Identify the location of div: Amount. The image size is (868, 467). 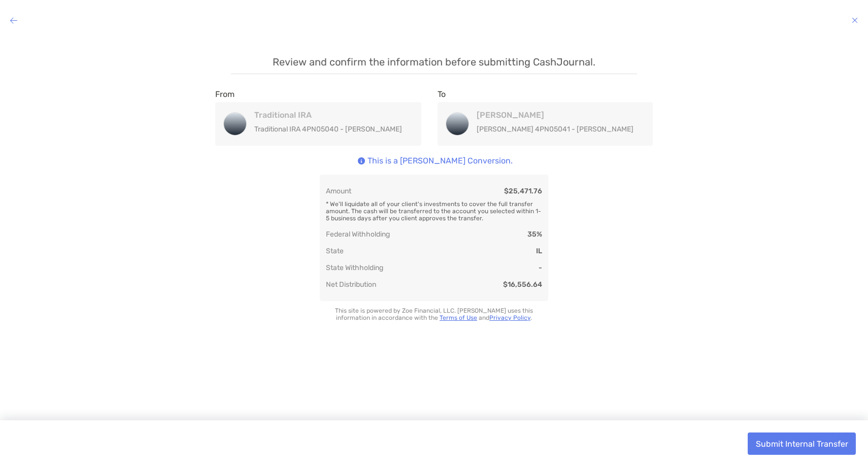
(339, 191).